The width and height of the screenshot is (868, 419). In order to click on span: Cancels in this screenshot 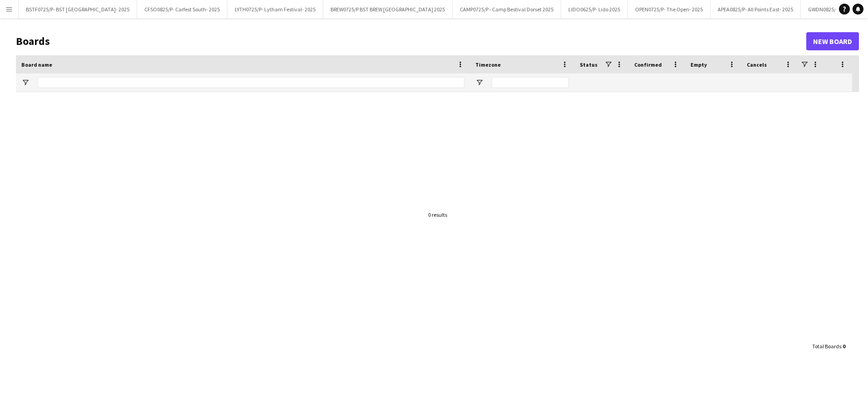, I will do `click(757, 64)`.